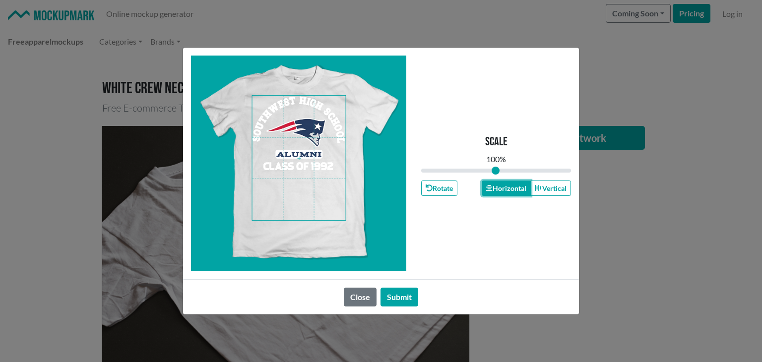  I want to click on button: Close, so click(360, 297).